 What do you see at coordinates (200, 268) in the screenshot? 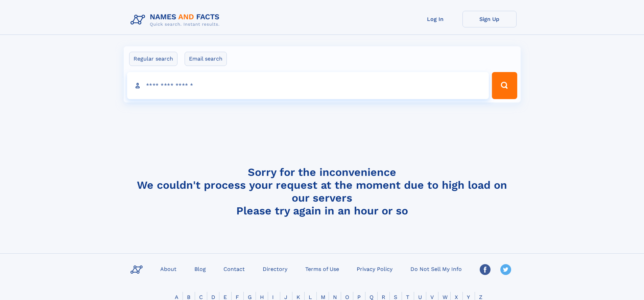
I see `a: Blog` at bounding box center [200, 268].